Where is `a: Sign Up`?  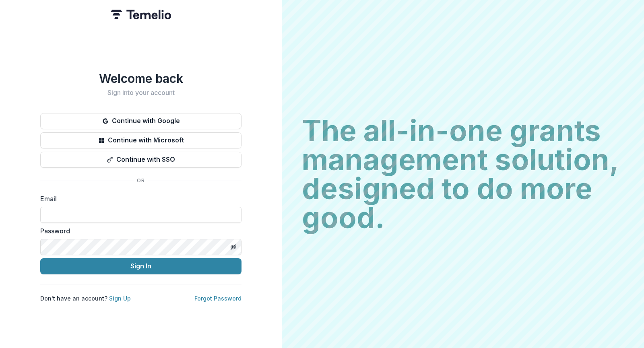
a: Sign Up is located at coordinates (120, 298).